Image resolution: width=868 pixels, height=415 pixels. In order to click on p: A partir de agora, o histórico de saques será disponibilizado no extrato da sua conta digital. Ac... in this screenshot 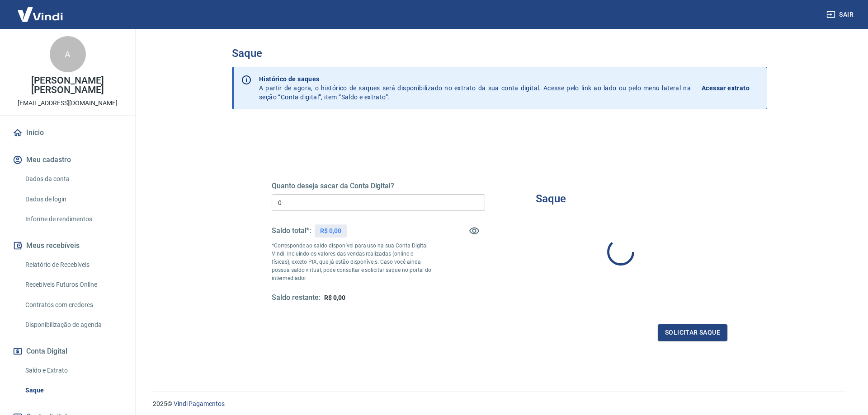, I will do `click(475, 88)`.